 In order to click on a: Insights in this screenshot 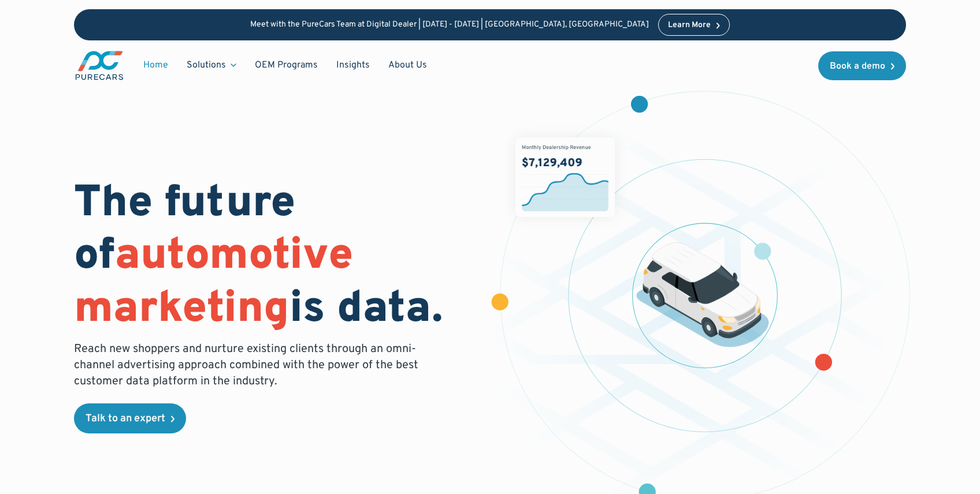, I will do `click(353, 65)`.